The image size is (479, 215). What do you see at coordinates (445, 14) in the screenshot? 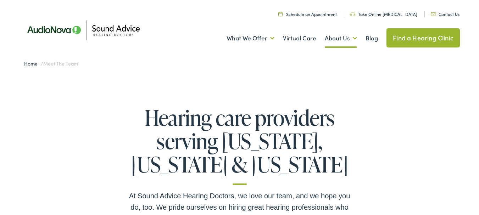
I see `a: Contact Us` at bounding box center [445, 14].